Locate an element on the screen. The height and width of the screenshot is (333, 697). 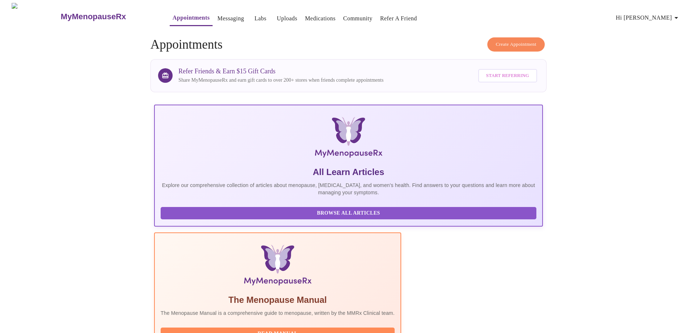
button: Start Referring is located at coordinates (508, 76).